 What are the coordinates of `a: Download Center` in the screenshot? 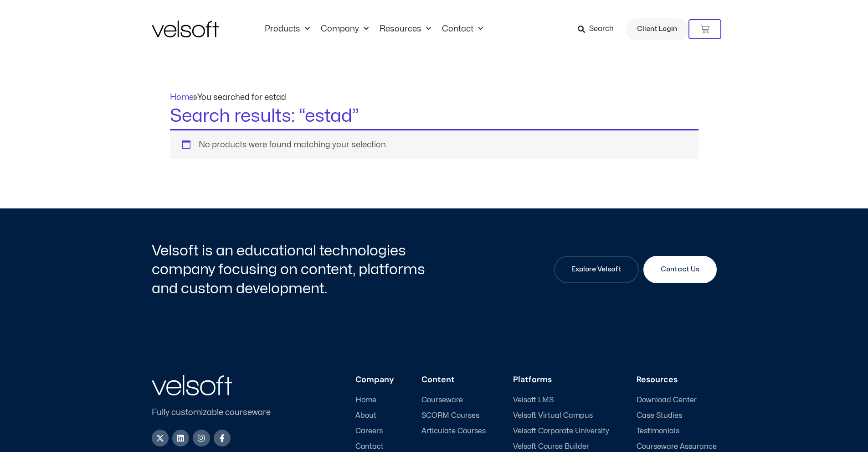 It's located at (677, 400).